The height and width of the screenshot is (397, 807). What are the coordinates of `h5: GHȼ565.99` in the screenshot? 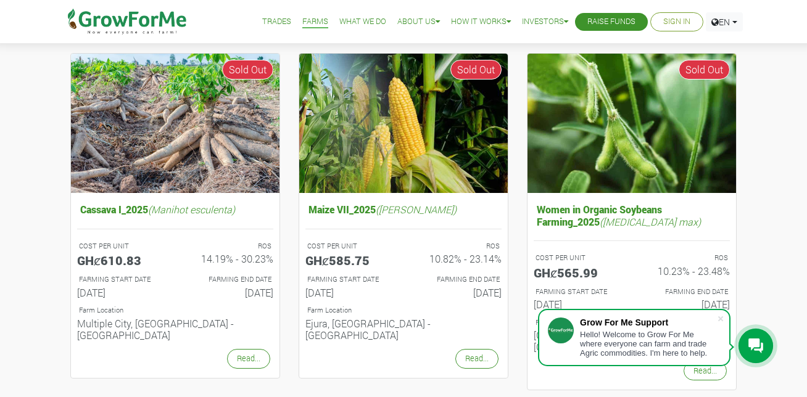 It's located at (578, 273).